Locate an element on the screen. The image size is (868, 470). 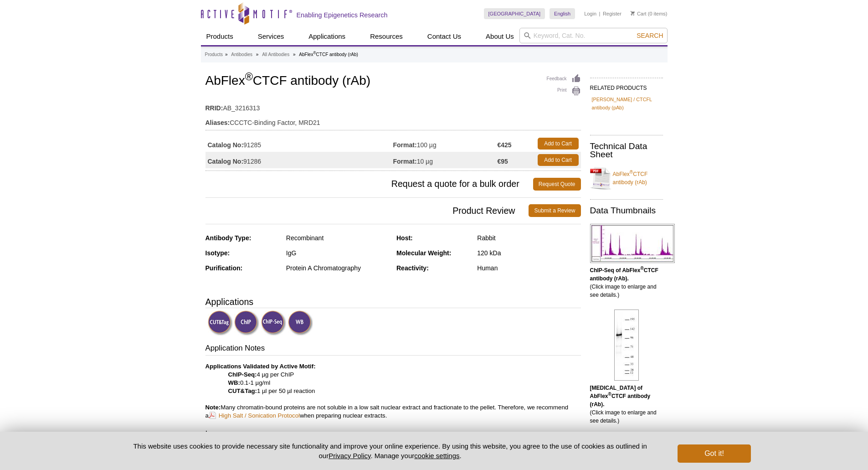
a: Cart is located at coordinates (639, 14).